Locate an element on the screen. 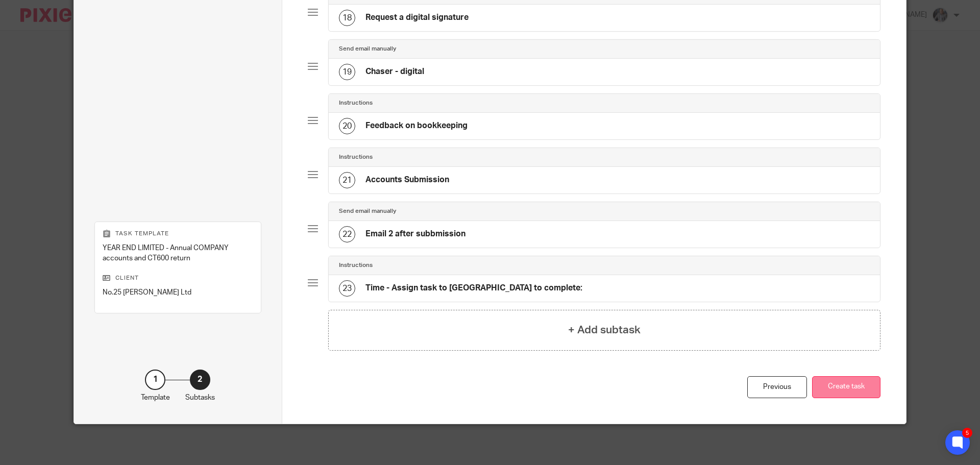 This screenshot has width=980, height=465. h4: Request a digital signature is located at coordinates (417, 17).